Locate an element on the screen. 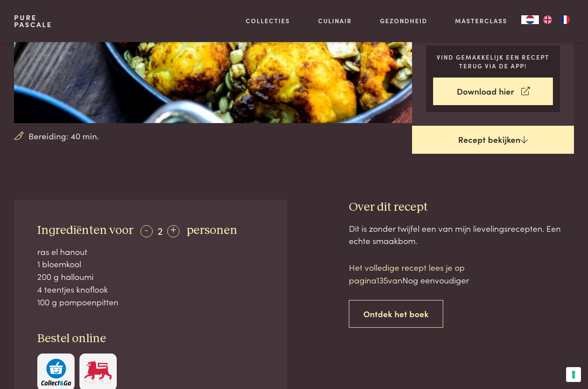 The height and width of the screenshot is (389, 588). span: 135 is located at coordinates (382, 280).